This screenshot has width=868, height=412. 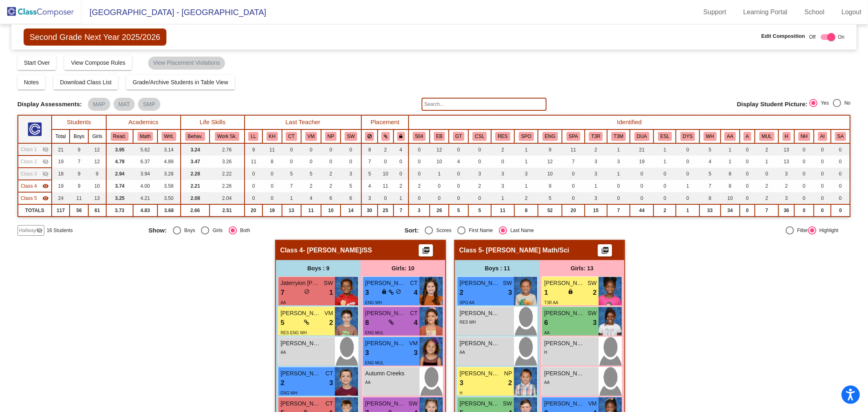 I want to click on button: RES, so click(x=503, y=136).